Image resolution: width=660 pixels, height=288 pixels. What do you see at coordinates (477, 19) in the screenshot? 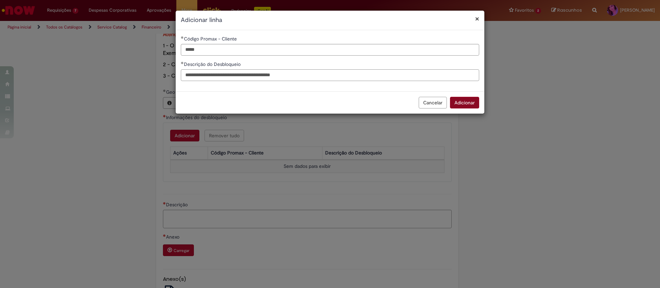
I see `button: Fechar modal` at bounding box center [477, 19].